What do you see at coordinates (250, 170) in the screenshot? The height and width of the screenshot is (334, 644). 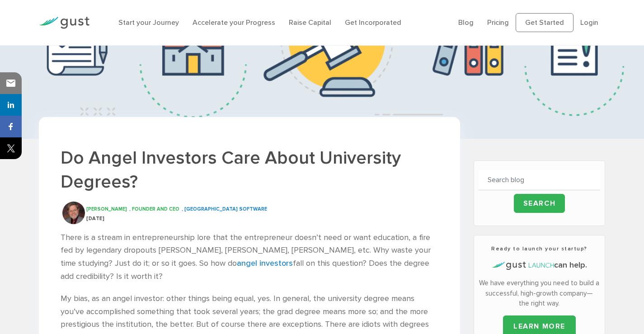 I see `h1: Do Angel Investors Care About University Degrees?` at bounding box center [250, 170].